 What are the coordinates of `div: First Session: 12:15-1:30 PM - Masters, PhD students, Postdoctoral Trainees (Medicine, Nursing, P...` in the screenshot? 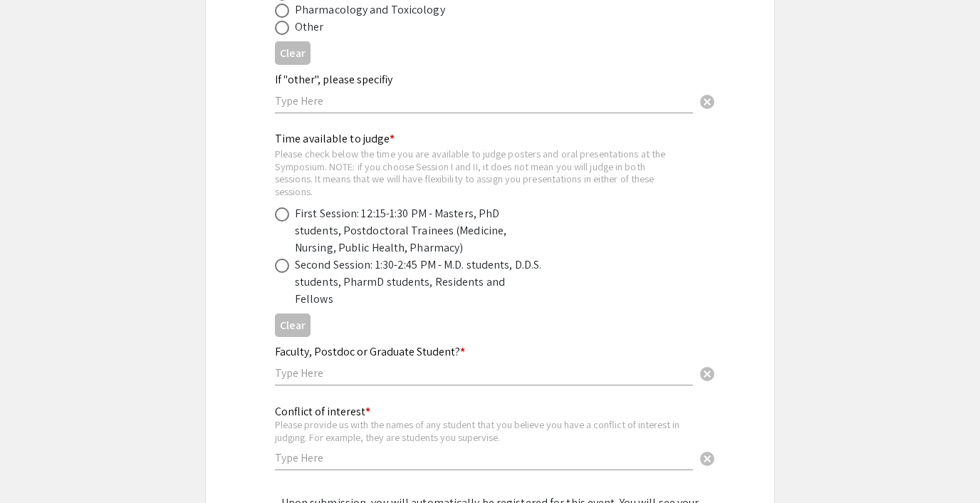 It's located at (420, 231).